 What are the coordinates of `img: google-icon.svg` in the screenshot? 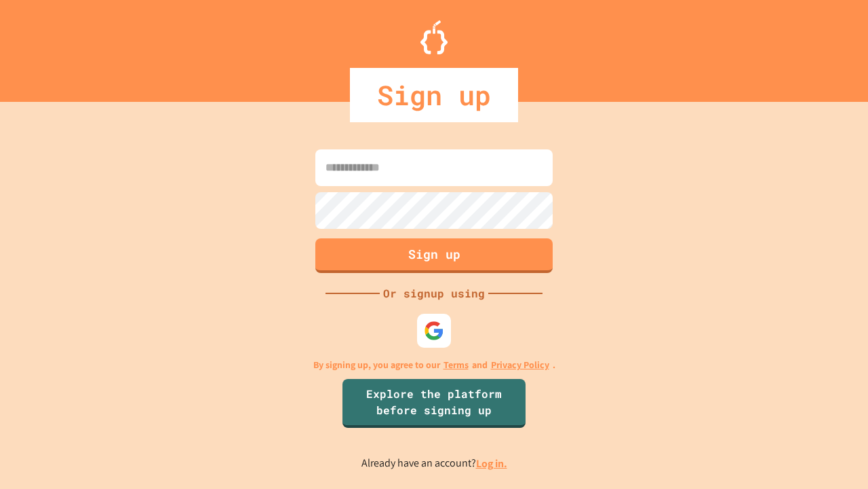 It's located at (434, 330).